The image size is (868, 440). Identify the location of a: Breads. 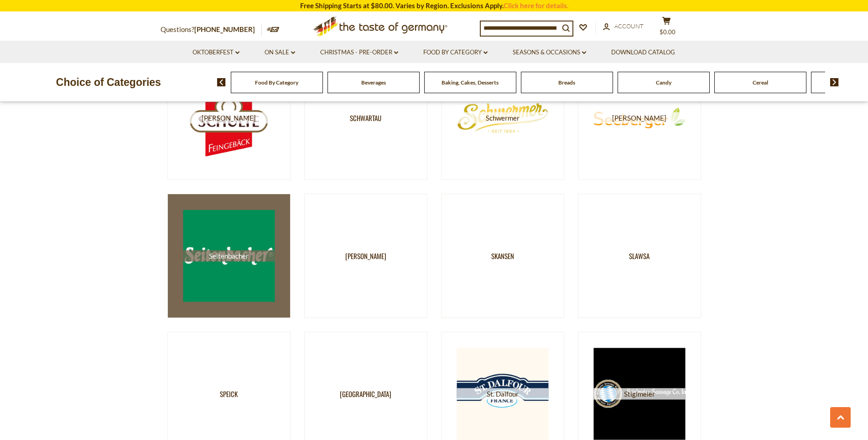
(567, 82).